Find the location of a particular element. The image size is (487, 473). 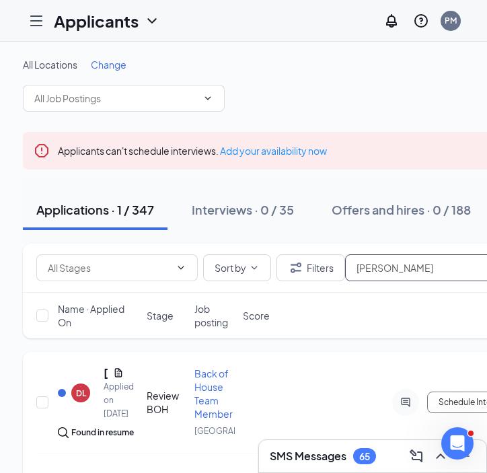

button: Filter Filters is located at coordinates (311, 268).